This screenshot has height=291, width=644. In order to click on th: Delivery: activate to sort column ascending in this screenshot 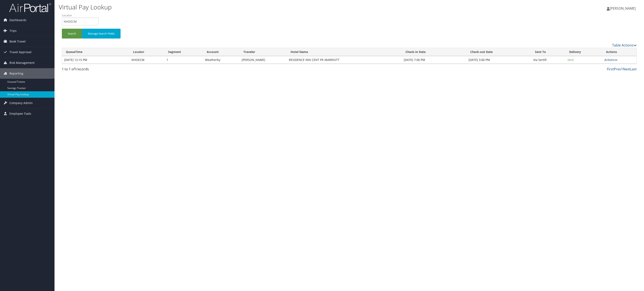, I will do `click(584, 52)`.